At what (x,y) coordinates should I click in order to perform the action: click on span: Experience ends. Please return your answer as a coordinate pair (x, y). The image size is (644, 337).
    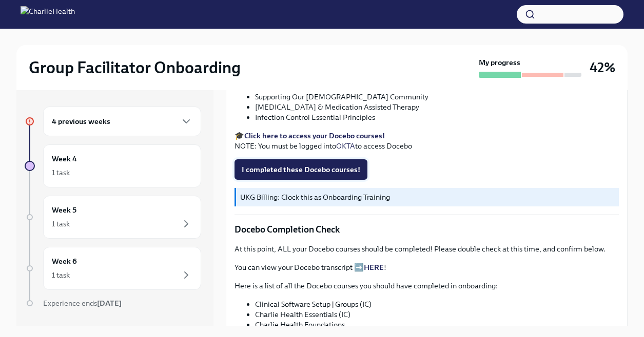
    Looking at the image, I should click on (82, 304).